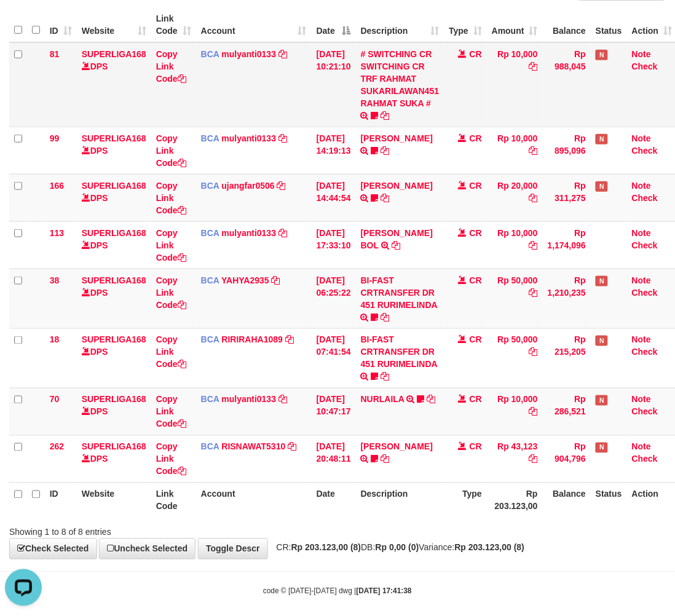 The image size is (675, 616). What do you see at coordinates (400, 25) in the screenshot?
I see `th: Description: activate to sort column ascending` at bounding box center [400, 25].